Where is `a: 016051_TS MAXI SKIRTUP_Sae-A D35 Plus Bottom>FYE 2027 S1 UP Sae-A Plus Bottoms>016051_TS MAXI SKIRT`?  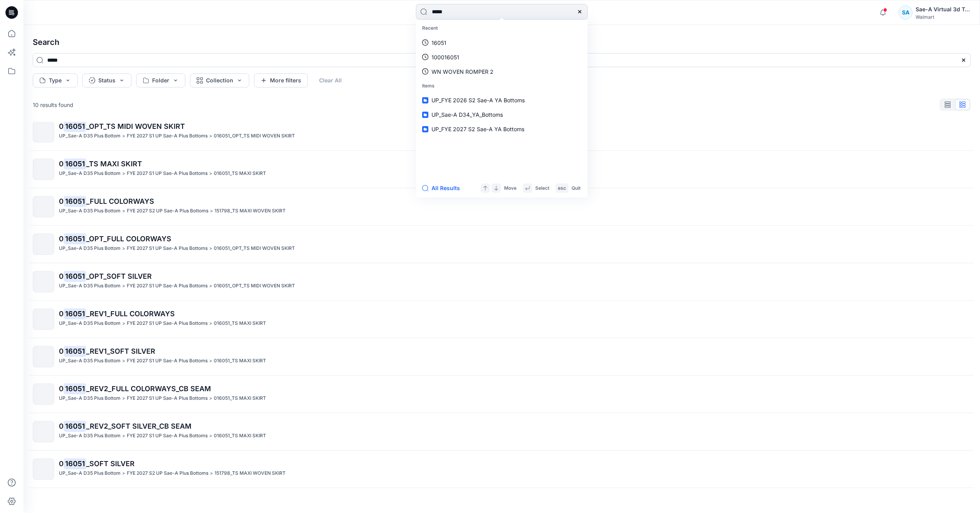
a: 016051_TS MAXI SKIRTUP_Sae-A D35 Plus Bottom>FYE 2027 S1 UP Sae-A Plus Bottoms>016051_TS MAXI SKIRT is located at coordinates (502, 169).